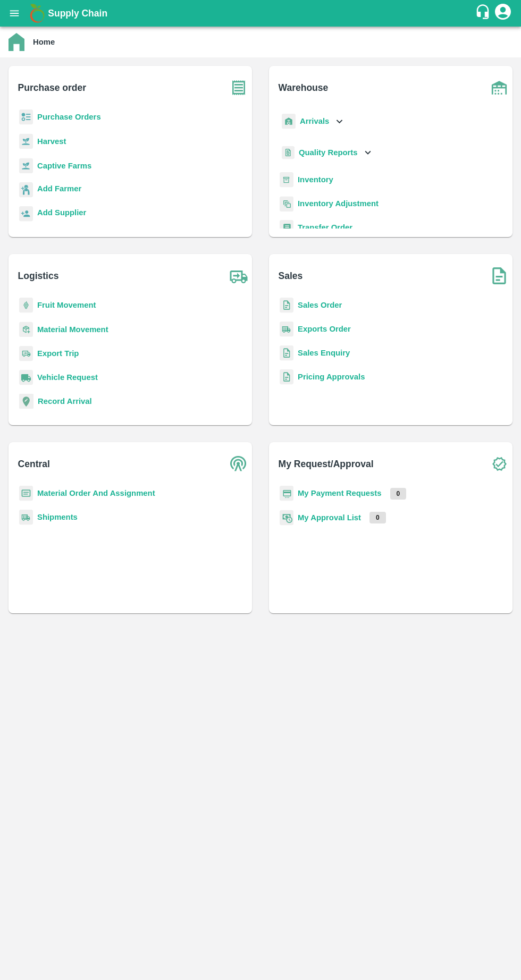 Image resolution: width=521 pixels, height=980 pixels. What do you see at coordinates (66, 305) in the screenshot?
I see `b: Fruit Movement` at bounding box center [66, 305].